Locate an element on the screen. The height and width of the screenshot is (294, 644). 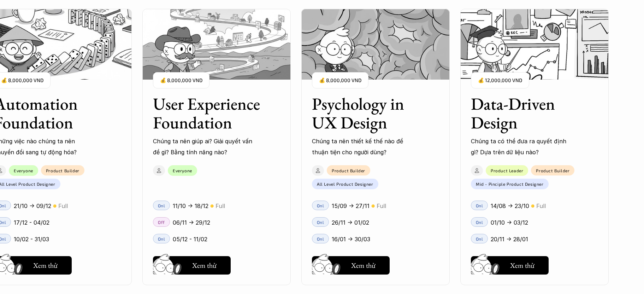
h3: Psychology in UX Design is located at coordinates (367, 113).